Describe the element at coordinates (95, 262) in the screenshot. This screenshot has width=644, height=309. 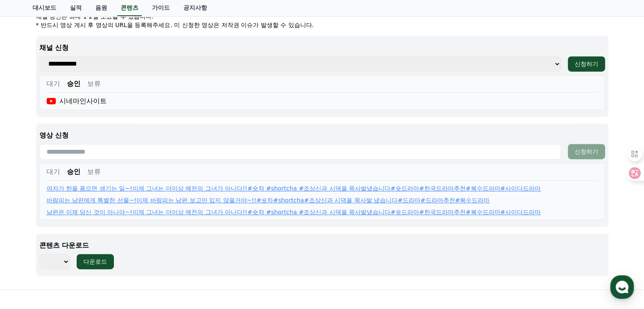
I see `button: 다운로드` at that location.